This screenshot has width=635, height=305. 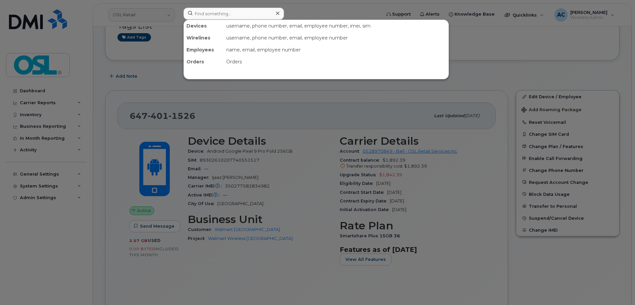 I want to click on input: Find something..., so click(x=234, y=14).